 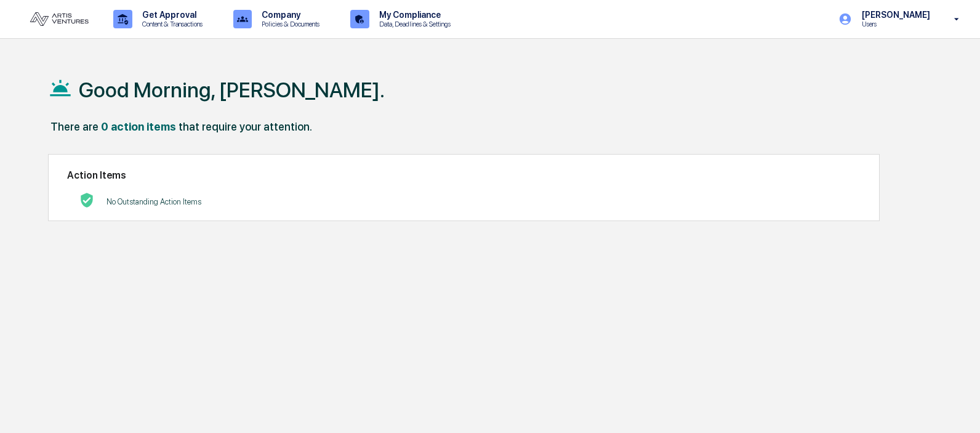 I want to click on h2: Action Items, so click(x=464, y=175).